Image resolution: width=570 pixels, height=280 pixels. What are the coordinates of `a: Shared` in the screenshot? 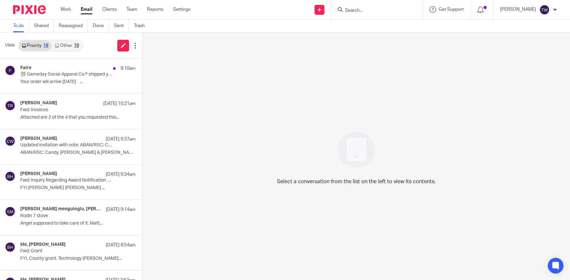 It's located at (44, 26).